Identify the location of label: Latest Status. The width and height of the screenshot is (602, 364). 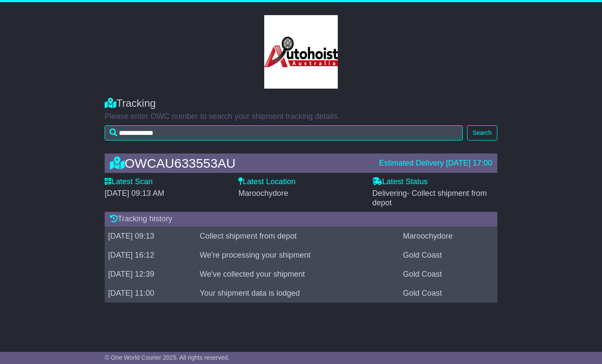
(400, 182).